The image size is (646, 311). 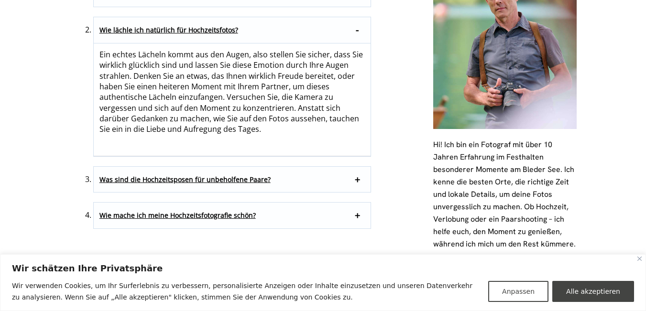 What do you see at coordinates (185, 179) in the screenshot?
I see `strong: Was sind die Hochzeitsposen für unbeholfene Paare?` at bounding box center [185, 179].